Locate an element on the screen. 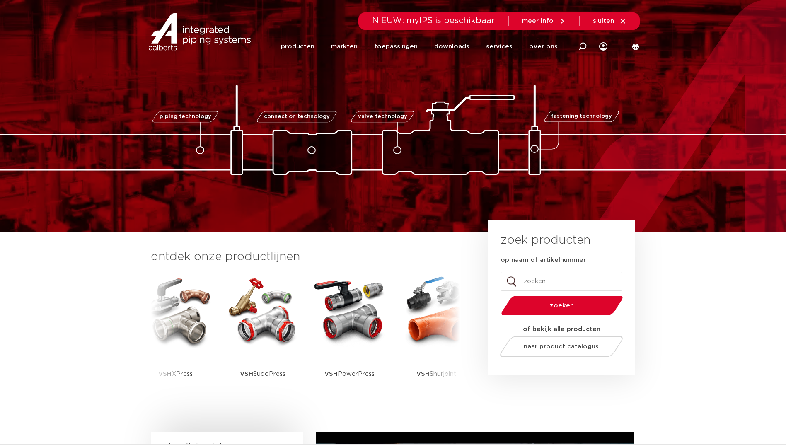 The width and height of the screenshot is (786, 445). a: VSHShurjoint is located at coordinates (437, 337).